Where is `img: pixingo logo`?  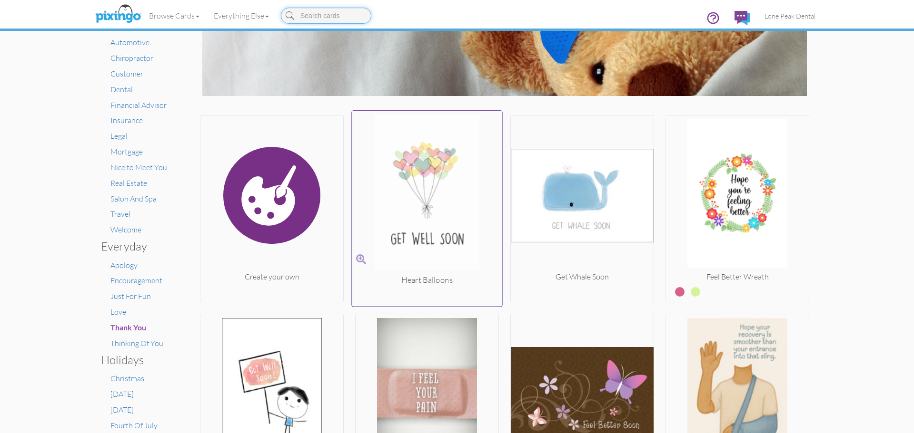
img: pixingo logo is located at coordinates (118, 14).